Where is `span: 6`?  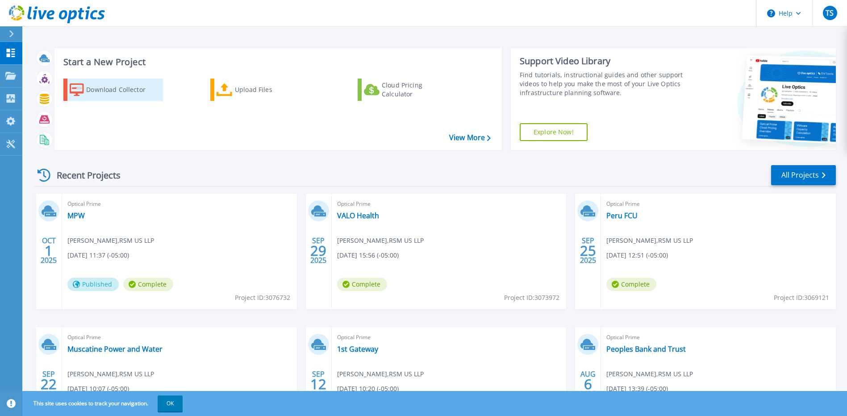 span: 6 is located at coordinates (588, 384).